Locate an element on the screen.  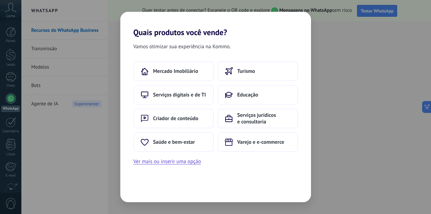
span: Turismo is located at coordinates (246, 71).